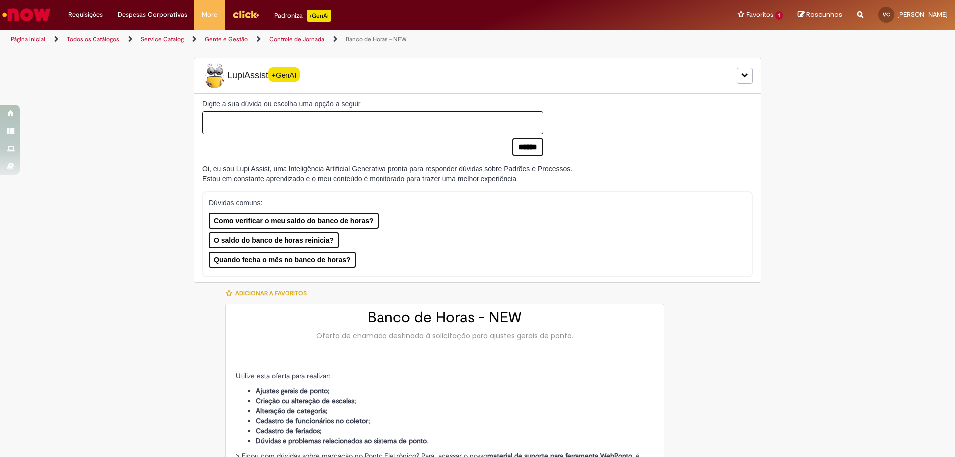  What do you see at coordinates (825, 14) in the screenshot?
I see `span: Rascunhos` at bounding box center [825, 14].